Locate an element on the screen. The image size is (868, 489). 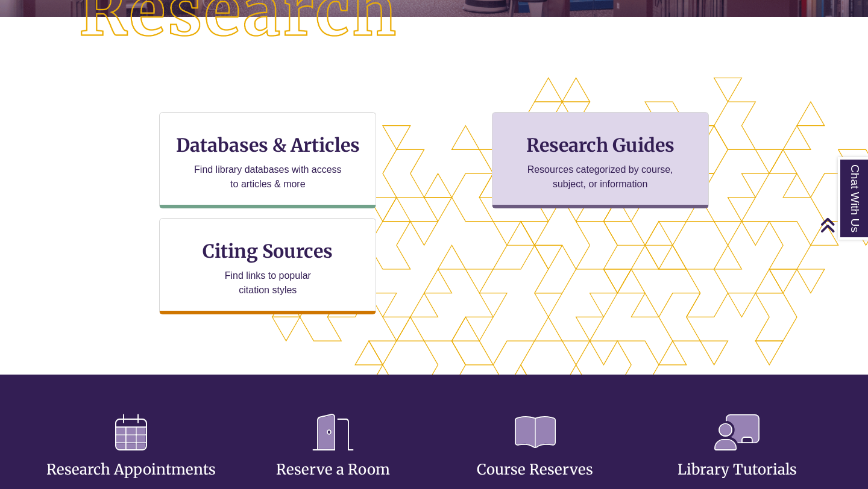
h3: Research Guides is located at coordinates (600, 146).